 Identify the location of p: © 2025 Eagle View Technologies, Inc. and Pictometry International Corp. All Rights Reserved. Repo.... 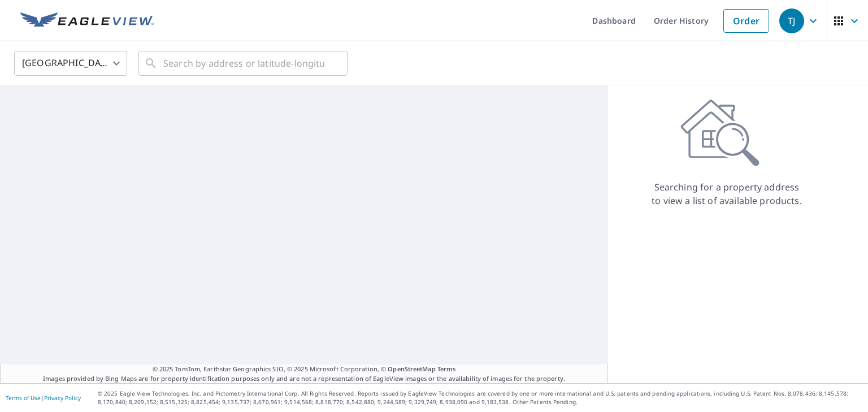
(480, 398).